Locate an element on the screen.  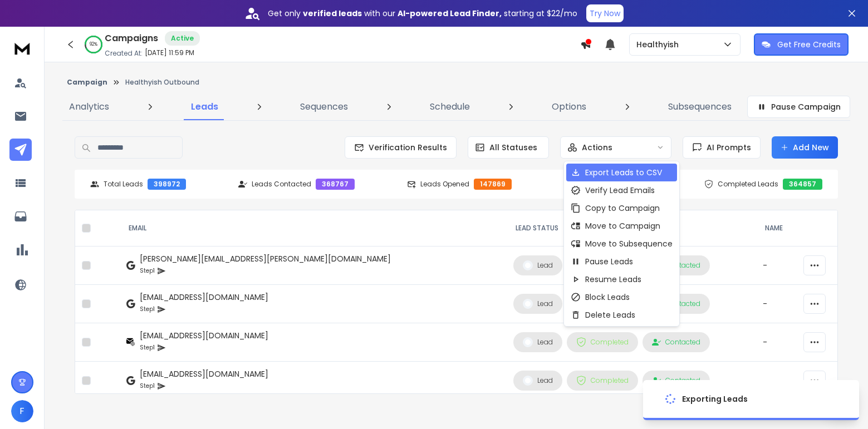
a: Leads is located at coordinates (204, 107).